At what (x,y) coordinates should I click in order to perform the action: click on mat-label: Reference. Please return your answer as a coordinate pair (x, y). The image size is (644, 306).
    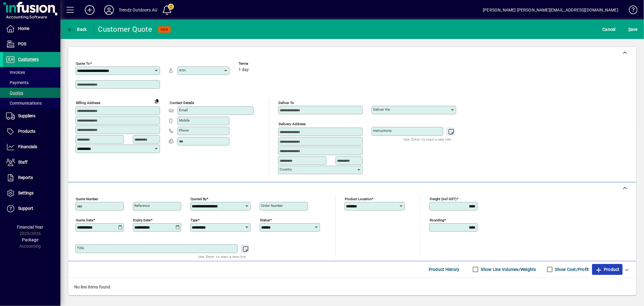
    Looking at the image, I should click on (142, 205).